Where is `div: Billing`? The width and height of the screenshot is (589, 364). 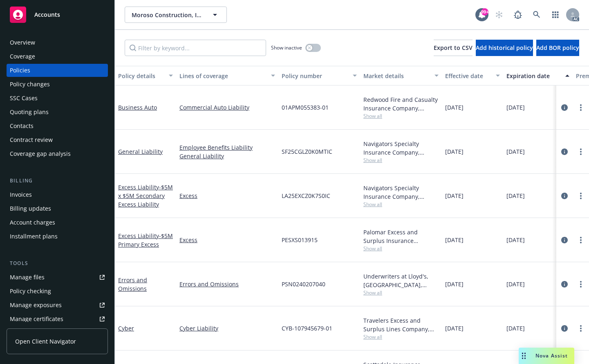
div: Billing is located at coordinates (57, 181).